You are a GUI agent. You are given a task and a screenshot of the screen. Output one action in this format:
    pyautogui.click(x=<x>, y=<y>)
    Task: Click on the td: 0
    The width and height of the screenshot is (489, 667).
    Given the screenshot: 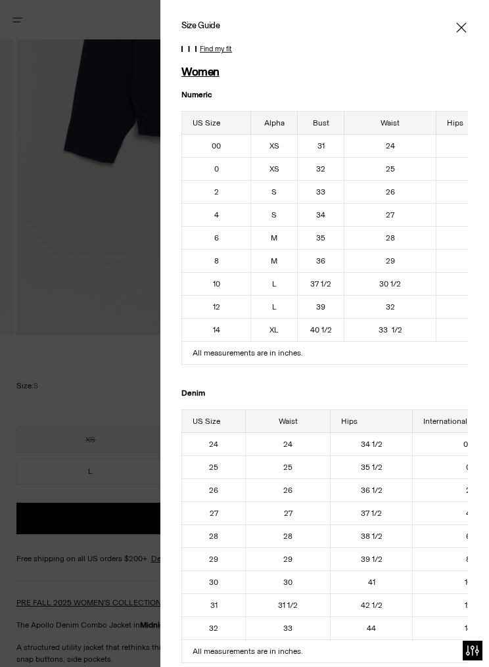 What is the action you would take?
    pyautogui.click(x=216, y=169)
    